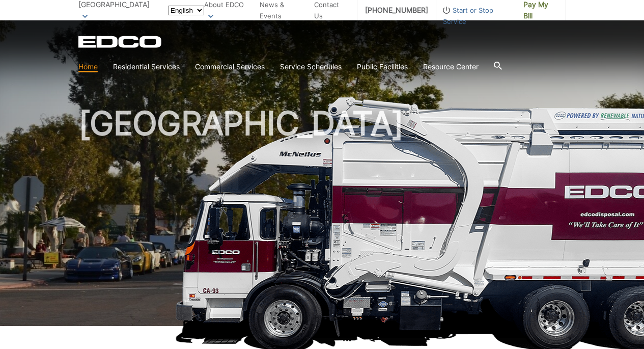 The image size is (644, 349). What do you see at coordinates (230, 67) in the screenshot?
I see `a: Commercial Services` at bounding box center [230, 67].